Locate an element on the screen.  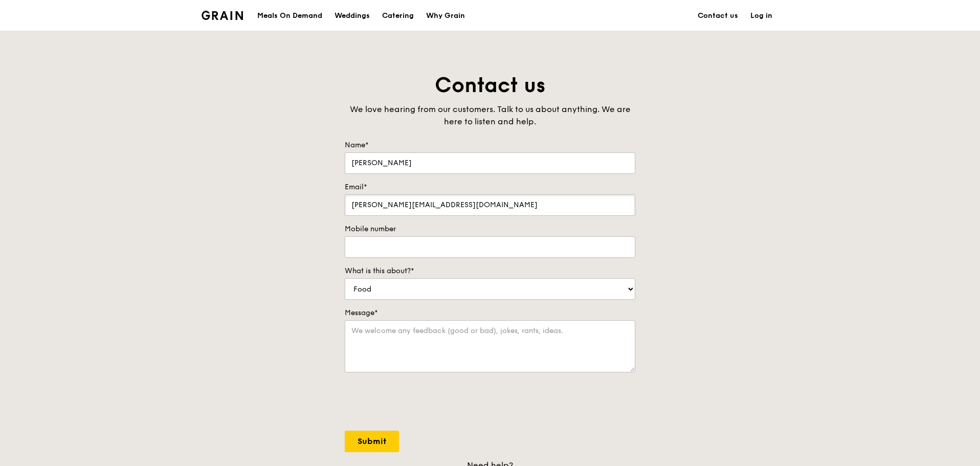
label: Mobile number is located at coordinates (490, 229).